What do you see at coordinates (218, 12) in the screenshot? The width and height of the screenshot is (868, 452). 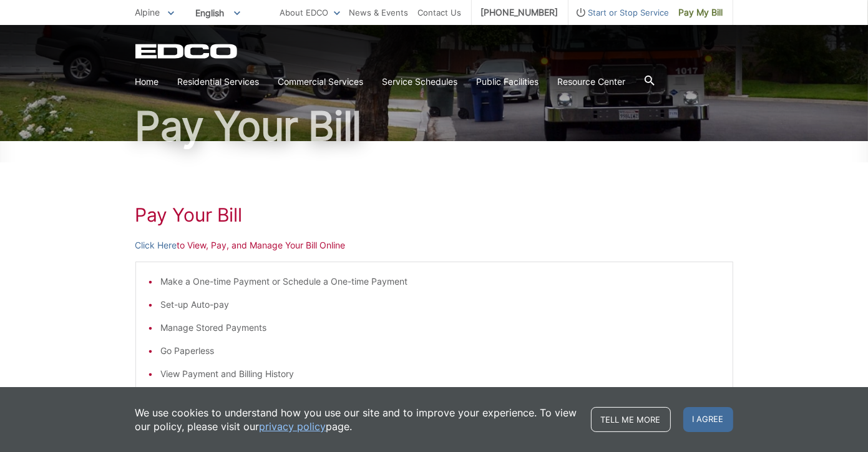 I see `span: English` at bounding box center [218, 12].